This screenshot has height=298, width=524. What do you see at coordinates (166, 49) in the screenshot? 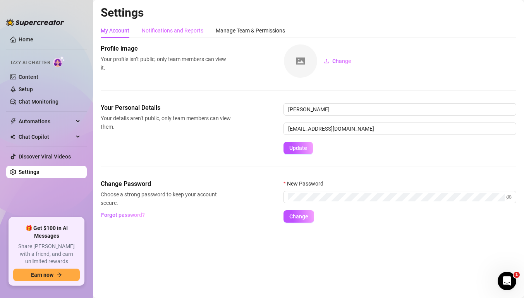
I see `span: Profile image` at bounding box center [166, 49].